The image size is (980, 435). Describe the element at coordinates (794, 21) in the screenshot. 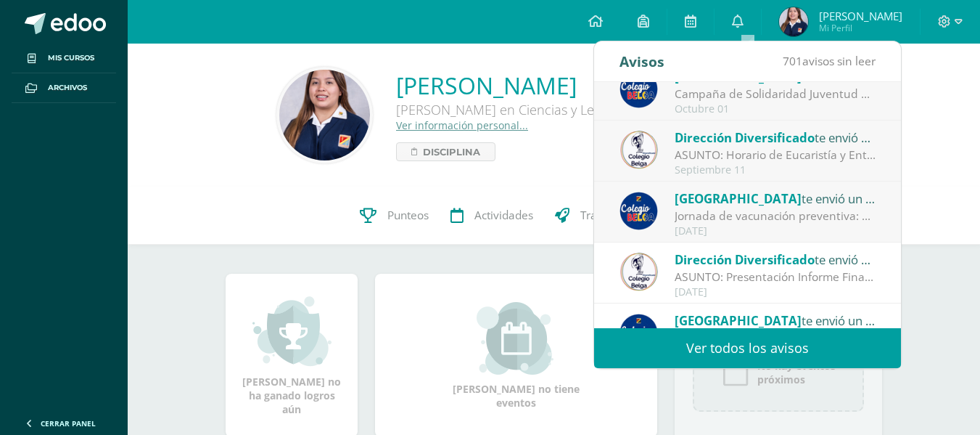

I see `img: 8e648b3ef4399ba69e938ee70c23ee47.png` at that location.